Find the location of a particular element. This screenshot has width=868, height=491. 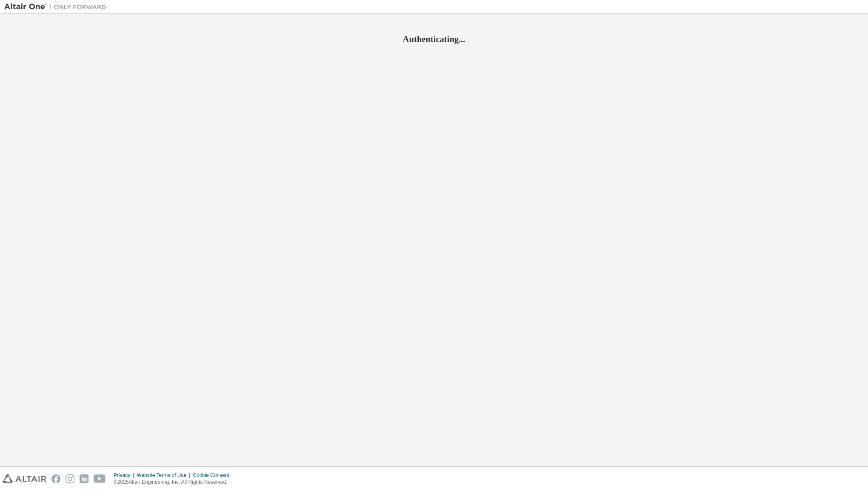

h2: Authenticating... is located at coordinates (434, 39).